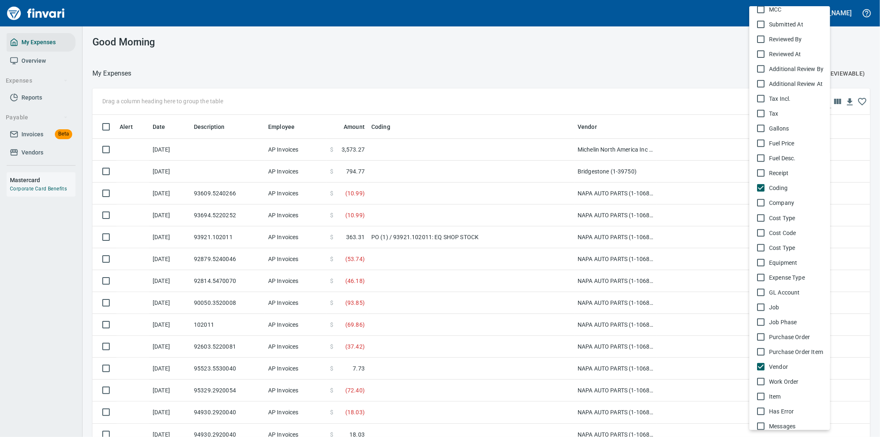 Image resolution: width=880 pixels, height=437 pixels. What do you see at coordinates (790, 396) in the screenshot?
I see `li: Item` at bounding box center [790, 396].